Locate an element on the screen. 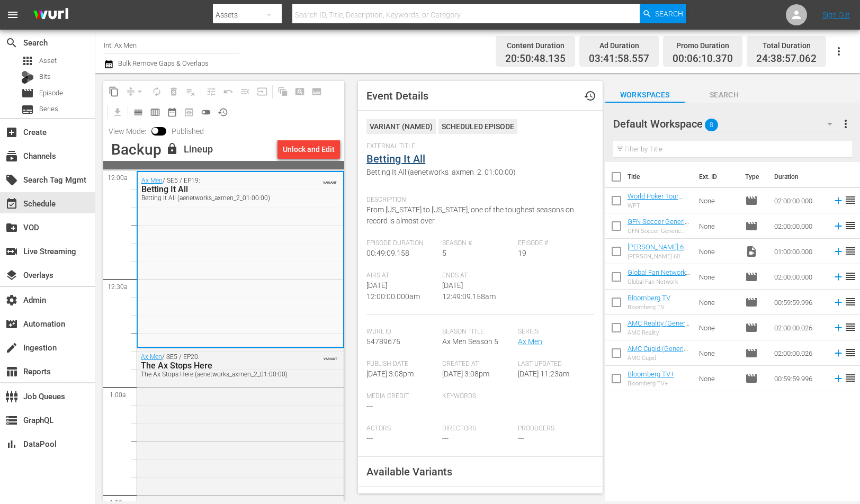 The height and width of the screenshot is (504, 860). span: 19 is located at coordinates (522, 253).